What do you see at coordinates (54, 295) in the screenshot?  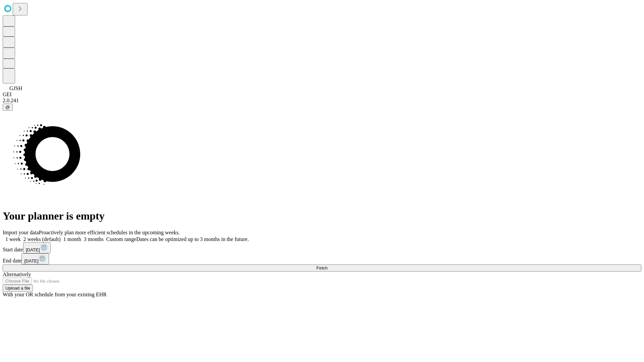 I see `span: With your OR schedule from your existing EHR` at bounding box center [54, 295].